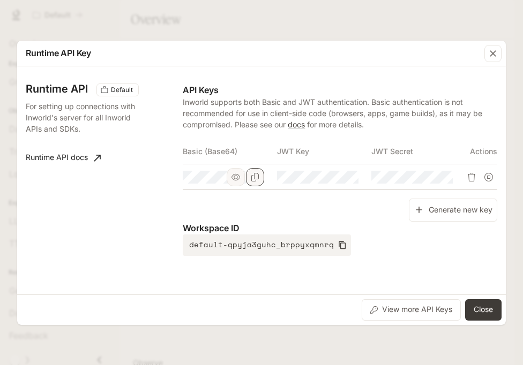  Describe the element at coordinates (296, 124) in the screenshot. I see `a: docs` at that location.